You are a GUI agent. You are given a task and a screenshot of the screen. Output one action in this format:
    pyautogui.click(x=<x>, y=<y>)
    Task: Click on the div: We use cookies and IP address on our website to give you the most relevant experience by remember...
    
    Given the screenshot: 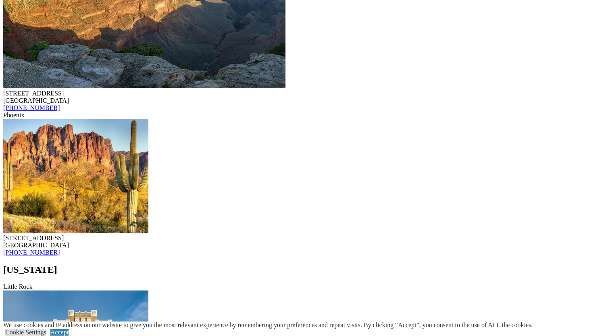 What is the action you would take?
    pyautogui.click(x=268, y=326)
    